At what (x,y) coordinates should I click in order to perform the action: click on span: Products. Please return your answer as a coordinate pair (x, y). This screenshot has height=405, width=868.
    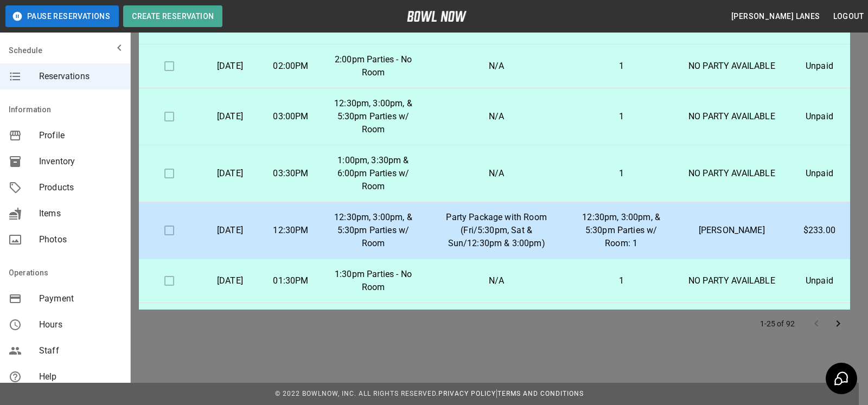
    Looking at the image, I should click on (80, 188).